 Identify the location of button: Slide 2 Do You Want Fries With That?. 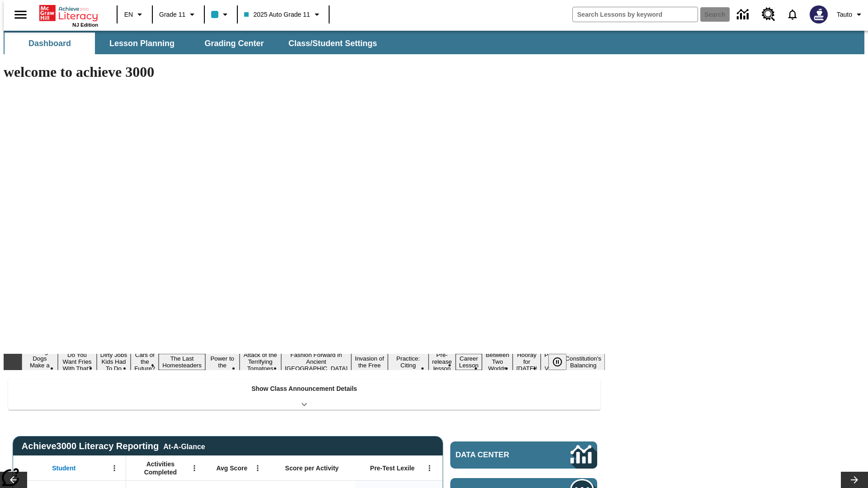
(78, 362).